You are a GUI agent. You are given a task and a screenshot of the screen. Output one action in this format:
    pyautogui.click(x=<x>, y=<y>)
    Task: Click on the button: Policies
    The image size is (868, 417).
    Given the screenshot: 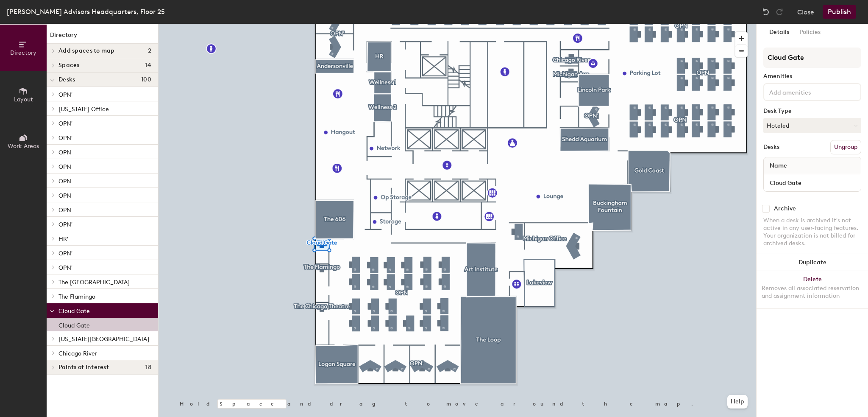 What is the action you would take?
    pyautogui.click(x=810, y=32)
    